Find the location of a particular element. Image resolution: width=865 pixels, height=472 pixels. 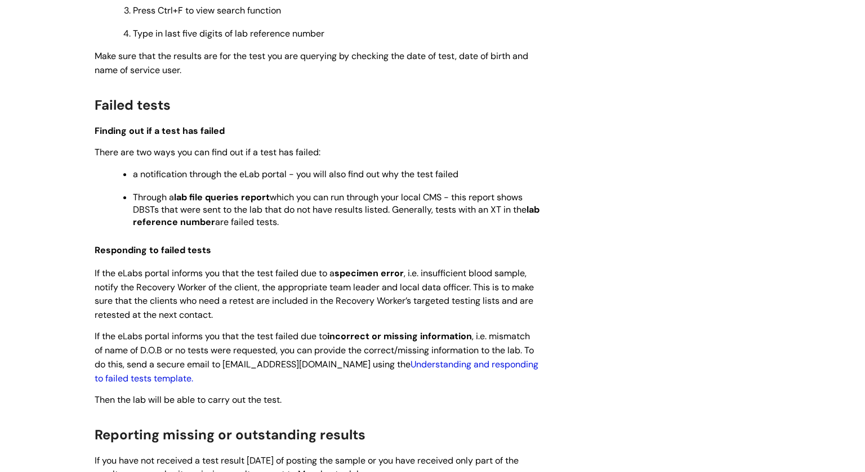

span: Then the lab will be able to carry out the test. is located at coordinates (188, 400).